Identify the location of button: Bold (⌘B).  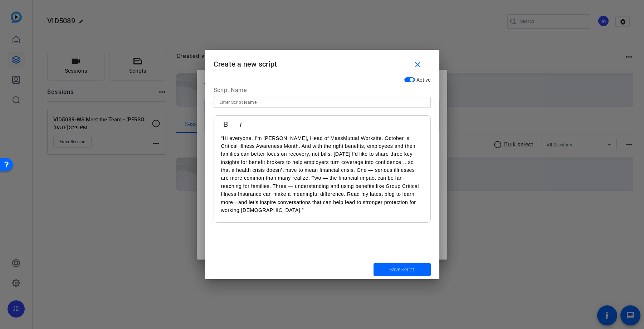
(226, 124).